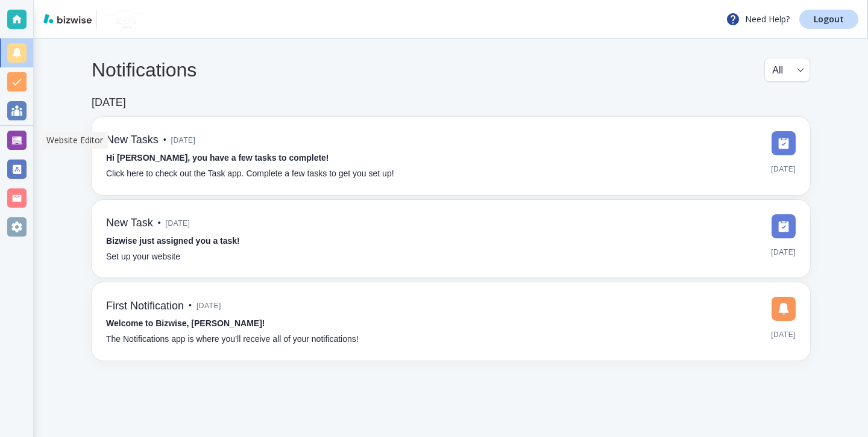  What do you see at coordinates (142, 258) in the screenshot?
I see `p: Set up your website` at bounding box center [142, 258].